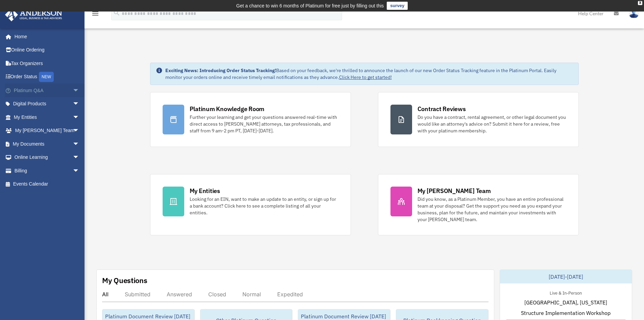  What do you see at coordinates (227, 109) in the screenshot?
I see `div: Platinum Knowledge Room` at bounding box center [227, 109].